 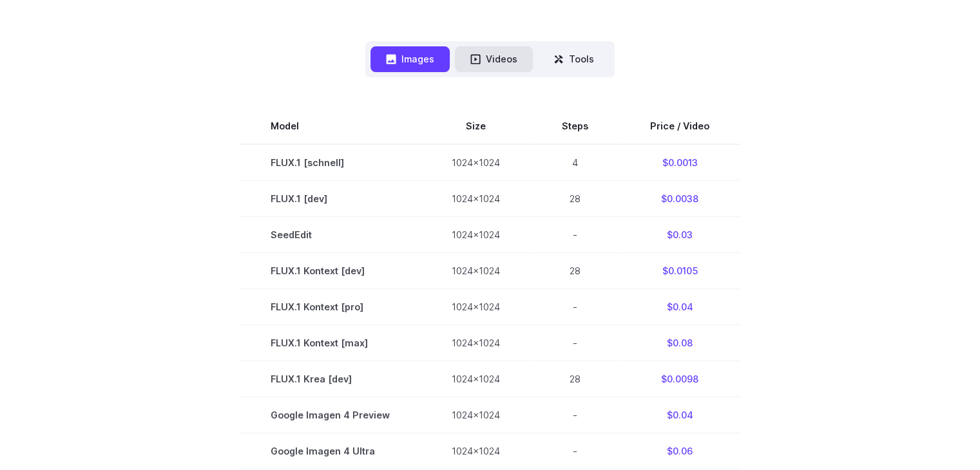 What do you see at coordinates (330, 234) in the screenshot?
I see `td: SeedEdit` at bounding box center [330, 234].